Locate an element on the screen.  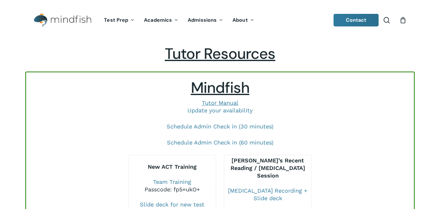
span: Tutor Resources is located at coordinates (220, 54).